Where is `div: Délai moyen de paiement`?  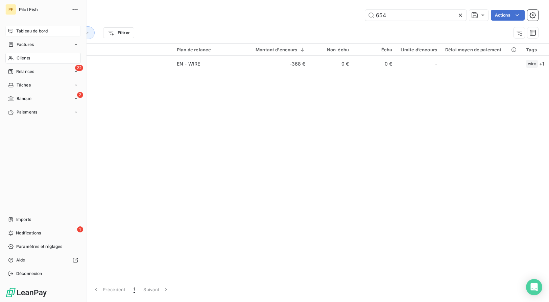
div: Délai moyen de paiement is located at coordinates (481, 50).